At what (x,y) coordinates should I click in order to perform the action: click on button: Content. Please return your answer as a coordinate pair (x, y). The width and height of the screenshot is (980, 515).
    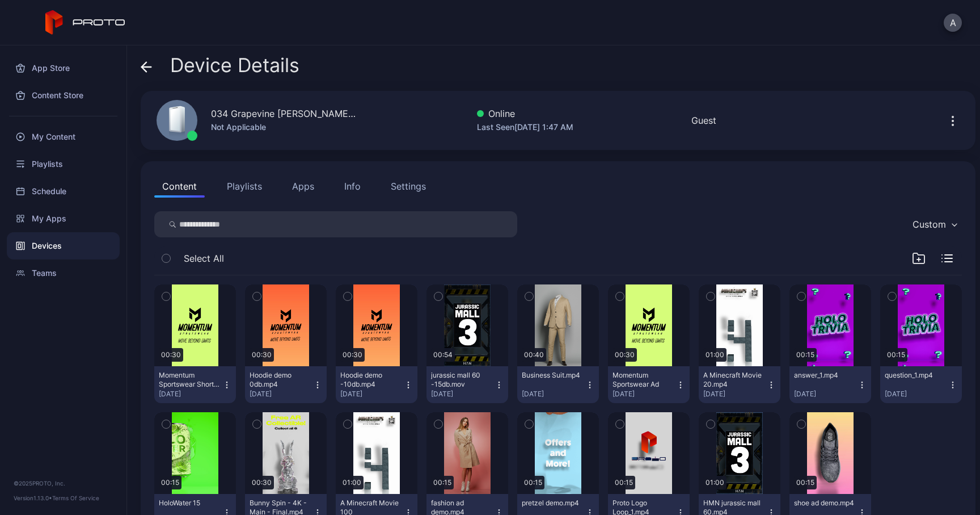
    Looking at the image, I should click on (179, 186).